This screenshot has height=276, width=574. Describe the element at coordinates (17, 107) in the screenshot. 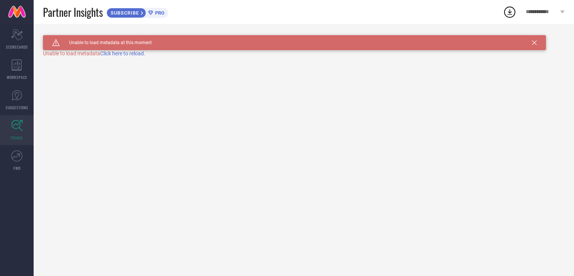

I see `span: SUGGESTIONS` at that location.